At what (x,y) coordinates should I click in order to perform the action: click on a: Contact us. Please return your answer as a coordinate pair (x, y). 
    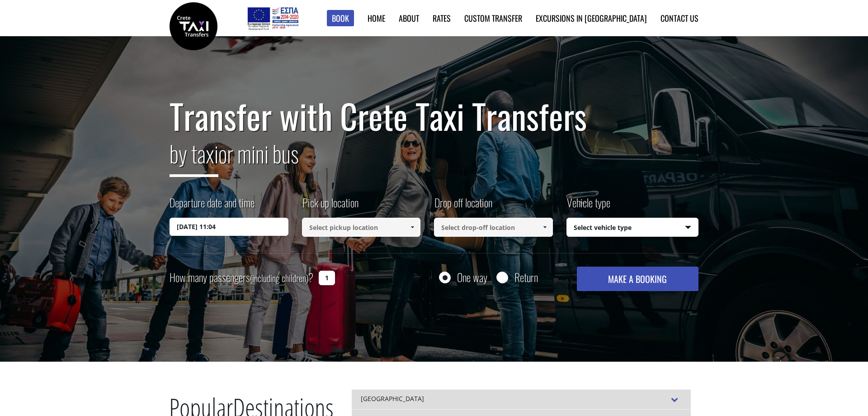
    Looking at the image, I should click on (679, 18).